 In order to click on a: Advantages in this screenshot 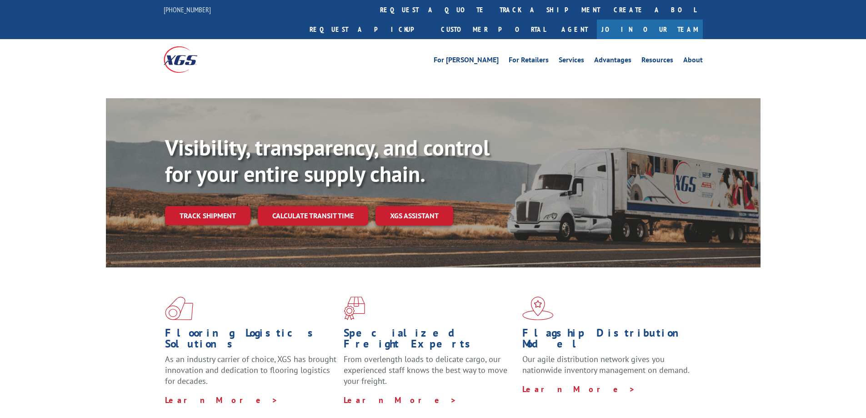, I will do `click(613, 61)`.